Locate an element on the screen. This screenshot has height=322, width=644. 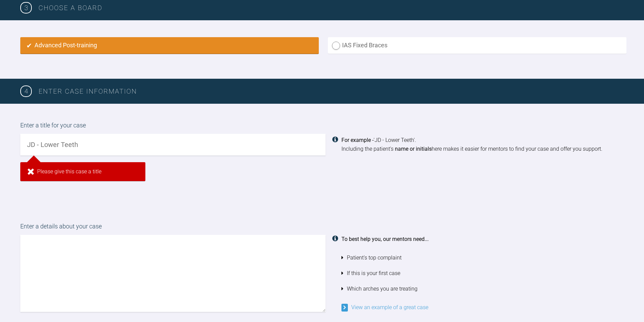
strong: To best help you, our mentors need... is located at coordinates (385, 239).